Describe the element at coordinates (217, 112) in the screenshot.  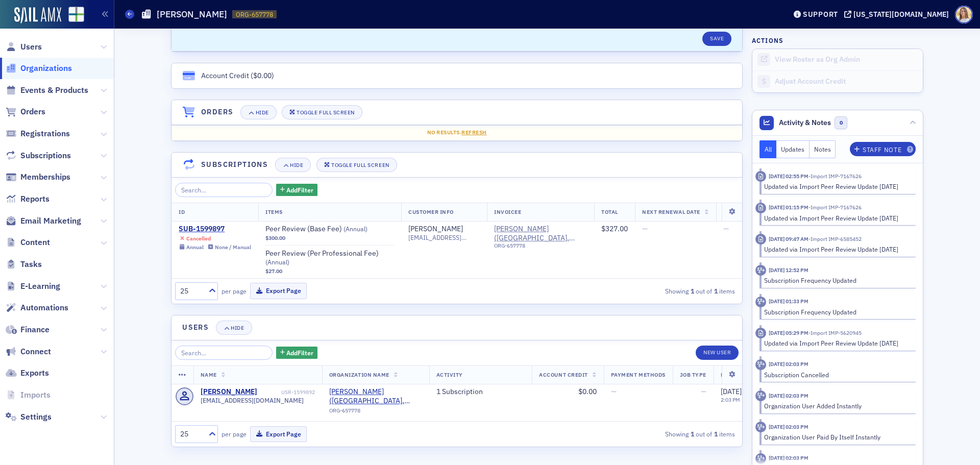
I see `h4: Orders` at that location.